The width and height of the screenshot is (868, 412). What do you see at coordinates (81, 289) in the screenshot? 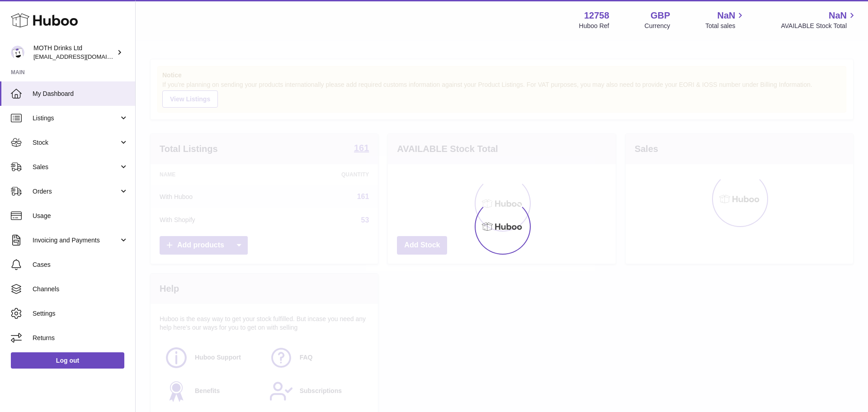
I see `span: Channels` at bounding box center [81, 289].